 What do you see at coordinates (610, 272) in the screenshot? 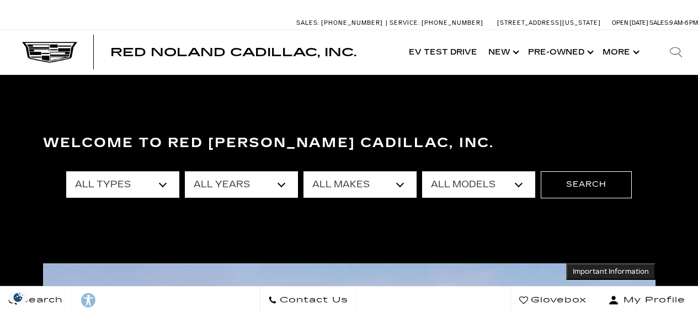
I see `button: Important Information` at bounding box center [610, 272].